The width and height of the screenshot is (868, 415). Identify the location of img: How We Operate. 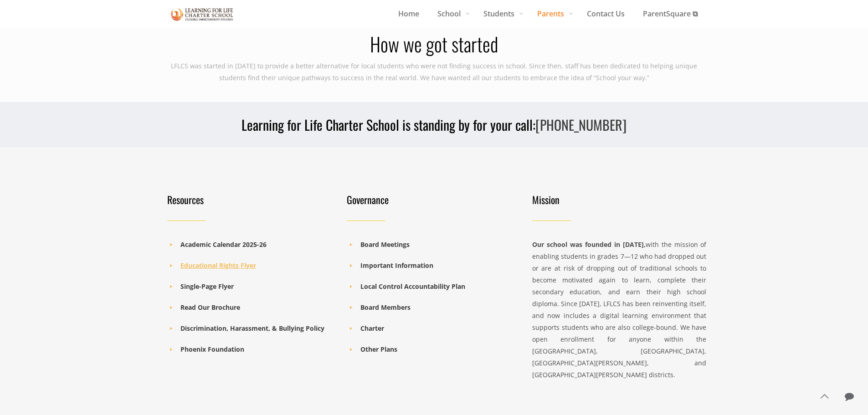
(202, 14).